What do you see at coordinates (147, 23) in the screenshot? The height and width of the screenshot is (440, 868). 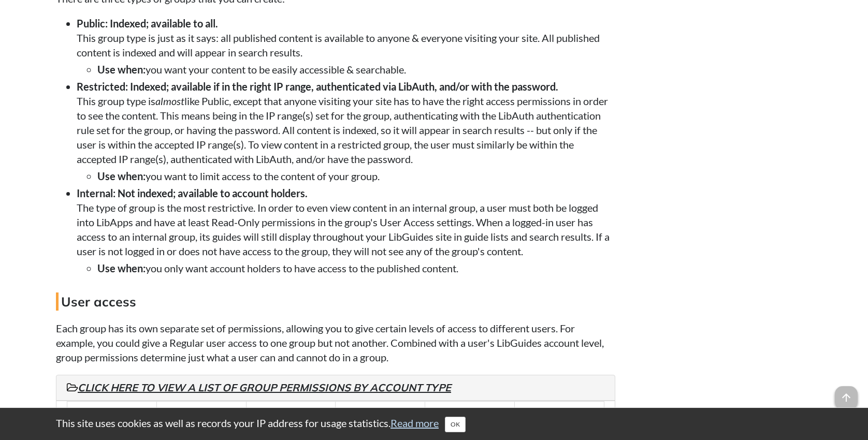 I see `span: Public: Indexed; available to all.` at bounding box center [147, 23].